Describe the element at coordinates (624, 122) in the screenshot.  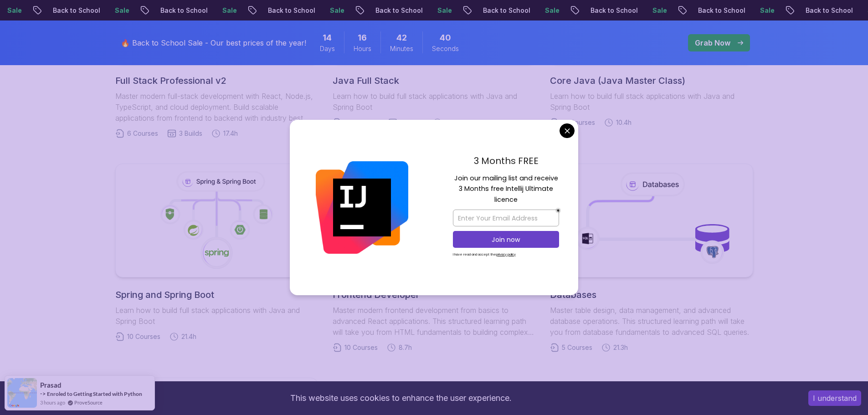
I see `span: 10.4h` at that location.